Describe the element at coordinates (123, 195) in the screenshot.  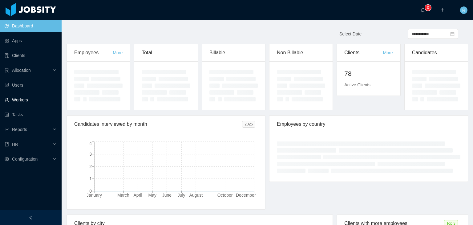
I see `tspan: March` at that location.